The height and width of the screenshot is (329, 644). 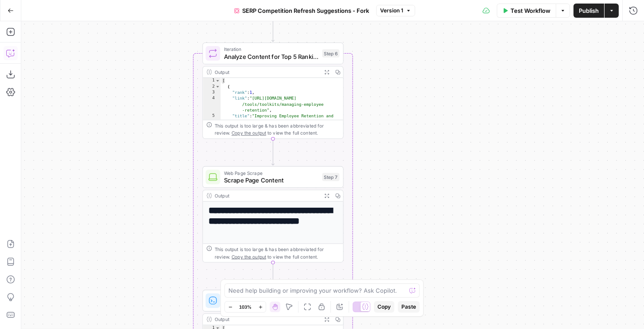 I want to click on span: Toggle code folding, rows 2 through 7, so click(x=217, y=87).